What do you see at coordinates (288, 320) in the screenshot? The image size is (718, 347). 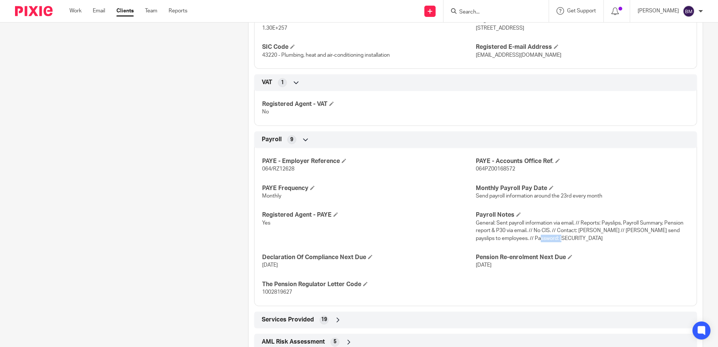 I see `span: Services Provided` at bounding box center [288, 320].